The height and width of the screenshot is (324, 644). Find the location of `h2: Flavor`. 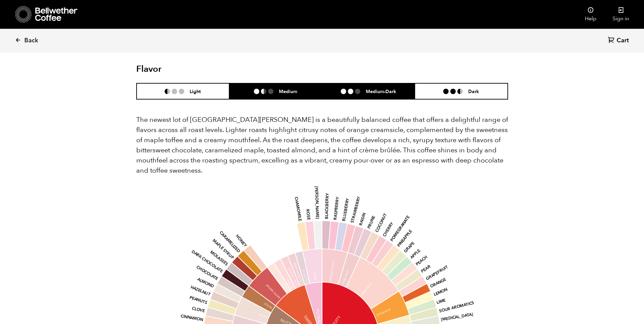

h2: Flavor is located at coordinates (199, 69).